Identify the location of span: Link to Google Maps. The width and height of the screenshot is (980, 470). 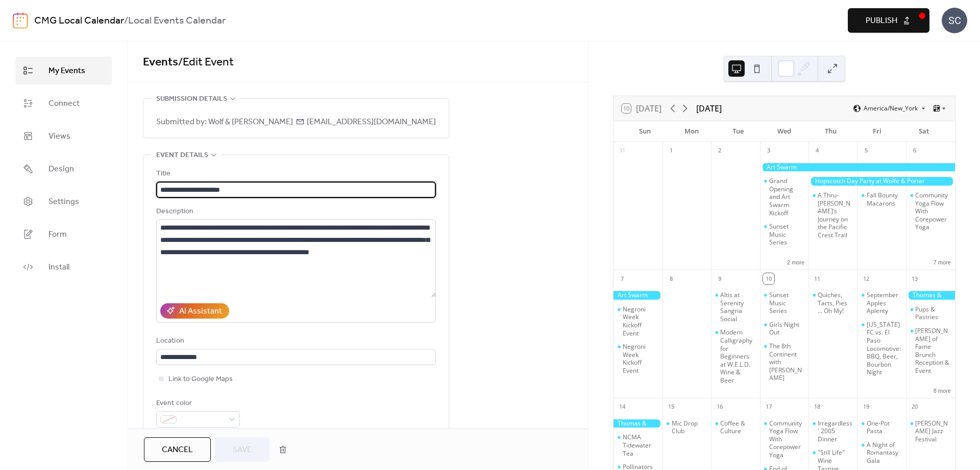
(201, 379).